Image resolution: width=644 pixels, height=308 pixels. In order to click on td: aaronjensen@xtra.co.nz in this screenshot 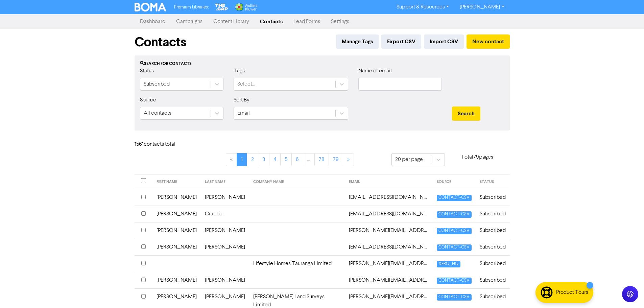, I will do `click(389, 230)`.